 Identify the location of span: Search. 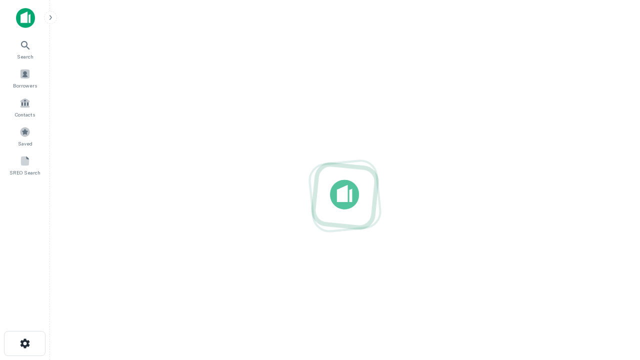
(25, 57).